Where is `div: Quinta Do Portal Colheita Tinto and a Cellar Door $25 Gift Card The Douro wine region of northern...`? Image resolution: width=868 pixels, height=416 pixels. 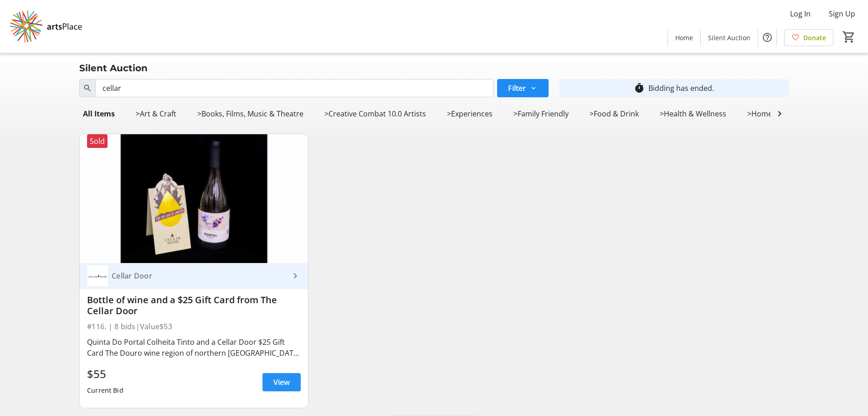 div: Quinta Do Portal Colheita Tinto and a Cellar Door $25 Gift Card The Douro wine region of northern... is located at coordinates (194, 347).